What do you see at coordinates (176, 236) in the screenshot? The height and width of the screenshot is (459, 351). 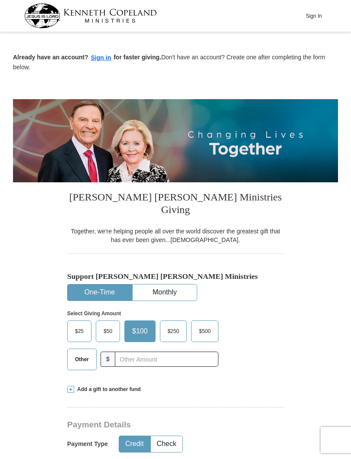 I see `div: Together, we're helping people all over the world discover the greatest gift that has ever been g...` at bounding box center [176, 236].